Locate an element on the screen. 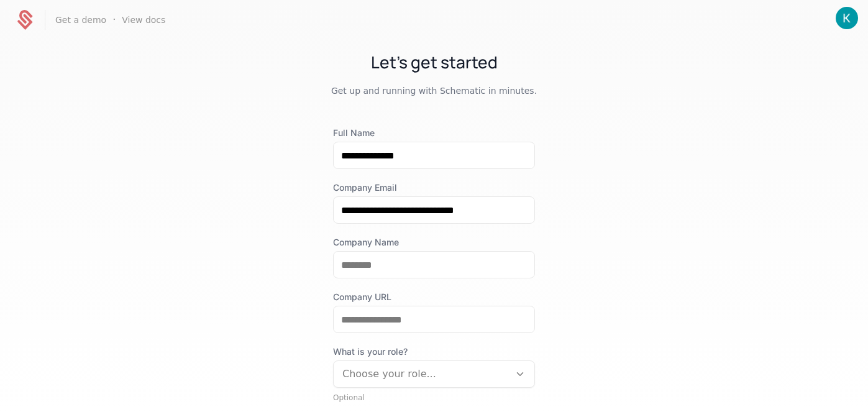 The image size is (868, 412). div: Optional is located at coordinates (434, 397).